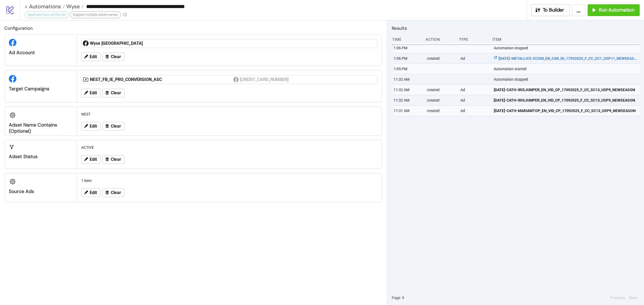 The height and width of the screenshot is (305, 644). What do you see at coordinates (617, 10) in the screenshot?
I see `span: Run Automation` at bounding box center [617, 10].